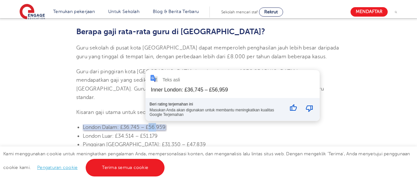 This screenshot has width=417, height=182. Describe the element at coordinates (120, 136) in the screenshot. I see `font: London Luar: £34.514 – £51.179` at that location.